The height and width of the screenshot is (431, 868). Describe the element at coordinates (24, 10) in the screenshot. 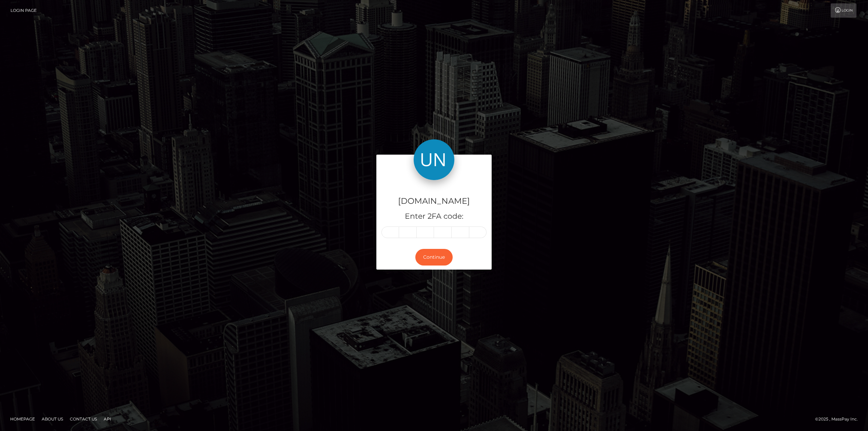

I see `a: Login Page` at that location.